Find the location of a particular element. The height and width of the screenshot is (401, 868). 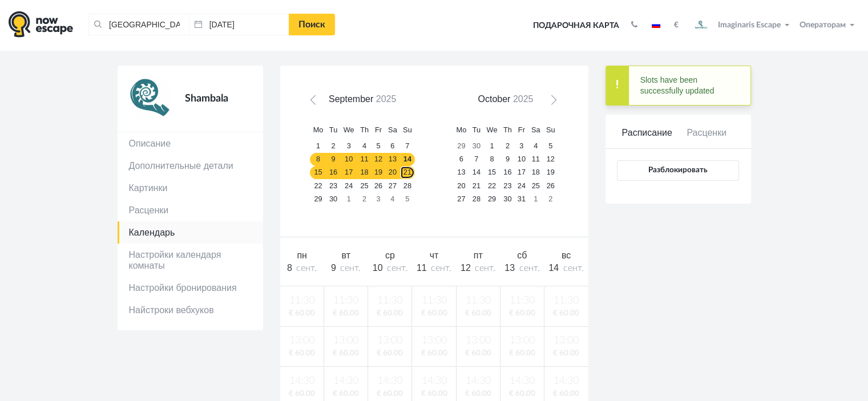

span: 13 is located at coordinates (509, 267).